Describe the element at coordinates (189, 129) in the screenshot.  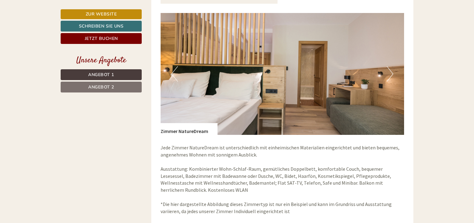
I see `div: Zimmer NatureDream` at that location.